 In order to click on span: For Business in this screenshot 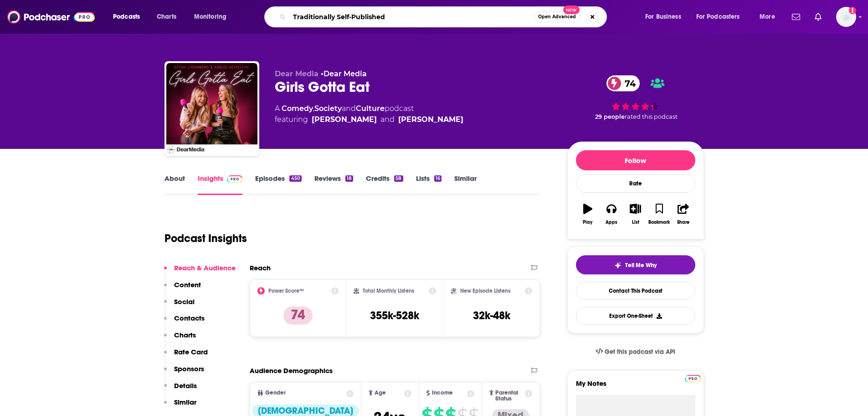, I will do `click(663, 17)`.